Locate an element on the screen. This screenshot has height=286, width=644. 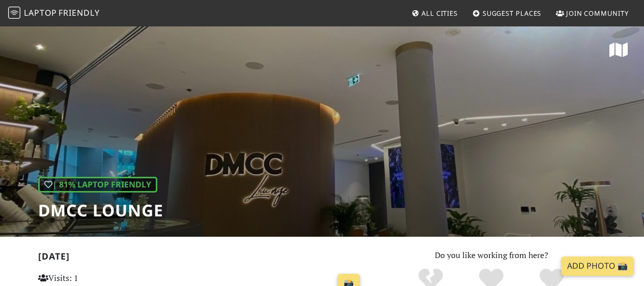
span: Laptop is located at coordinates (40, 13).